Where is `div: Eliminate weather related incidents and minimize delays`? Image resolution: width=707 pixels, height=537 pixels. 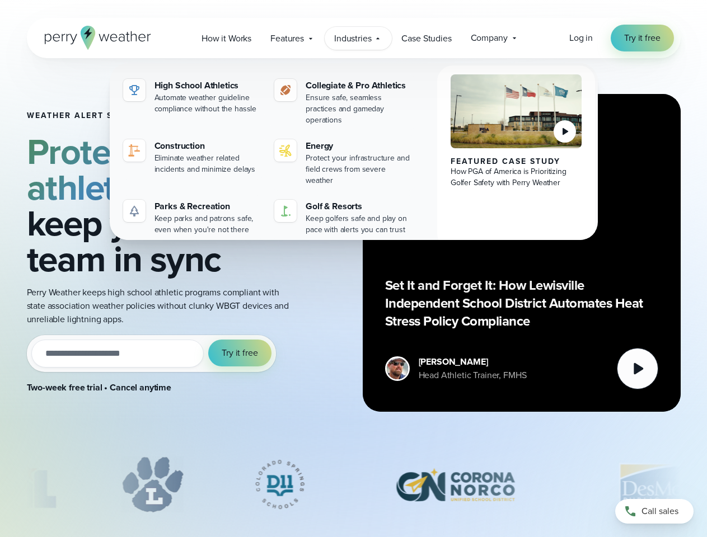
div: Eliminate weather related incidents and minimize delays is located at coordinates (208, 164).